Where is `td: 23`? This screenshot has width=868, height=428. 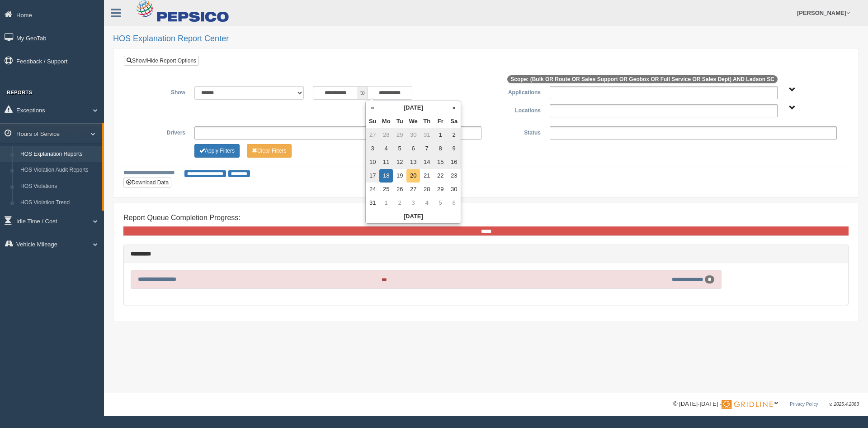 td: 23 is located at coordinates (454, 175).